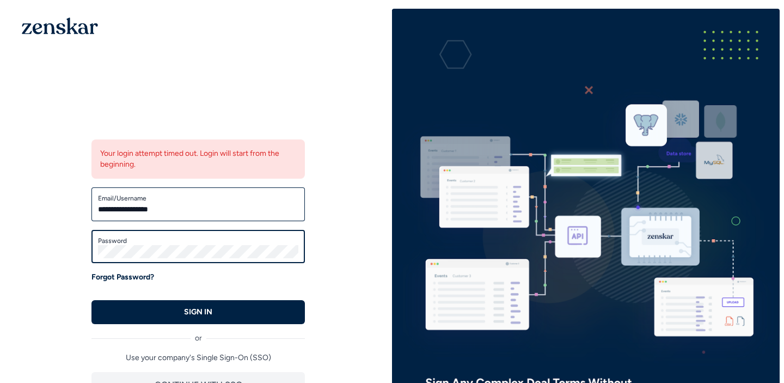 This screenshot has height=383, width=784. I want to click on button: SIGN IN, so click(198, 312).